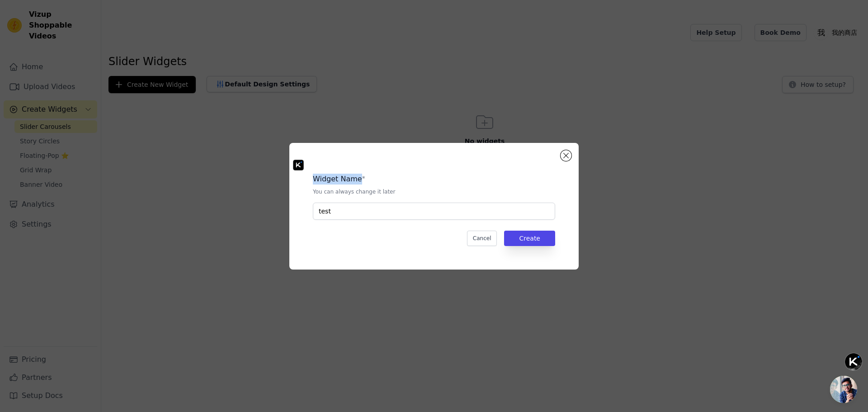  I want to click on button: Close modal, so click(566, 156).